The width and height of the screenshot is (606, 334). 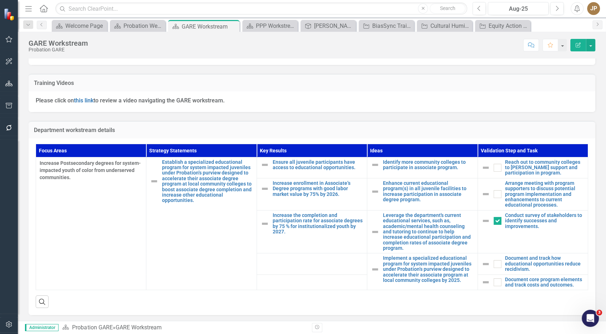 I want to click on span: Administrator, so click(x=42, y=328).